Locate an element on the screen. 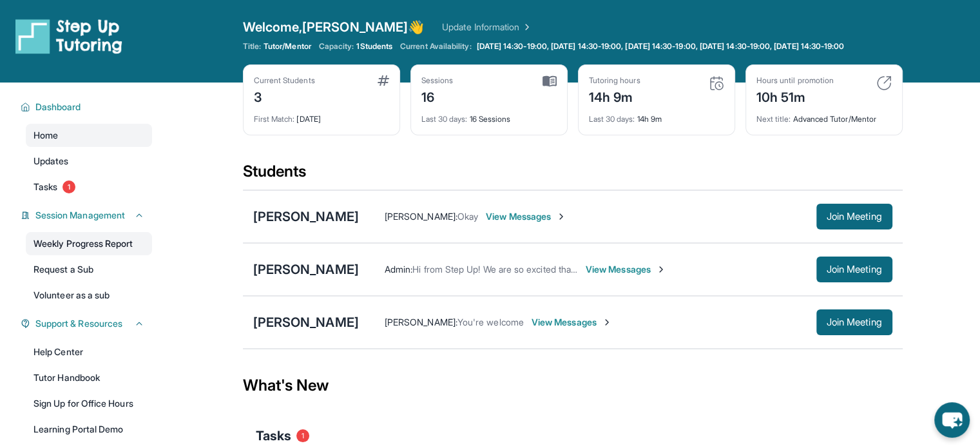  div: What's New is located at coordinates (573, 386).